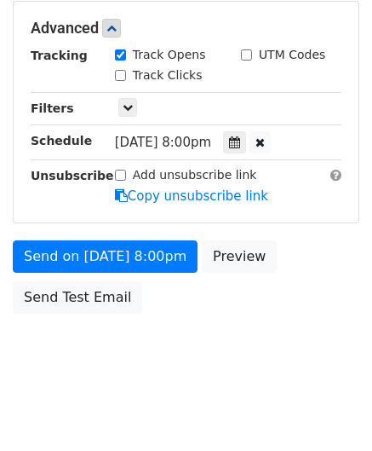  Describe the element at coordinates (72, 176) in the screenshot. I see `strong: Unsubscribe` at that location.